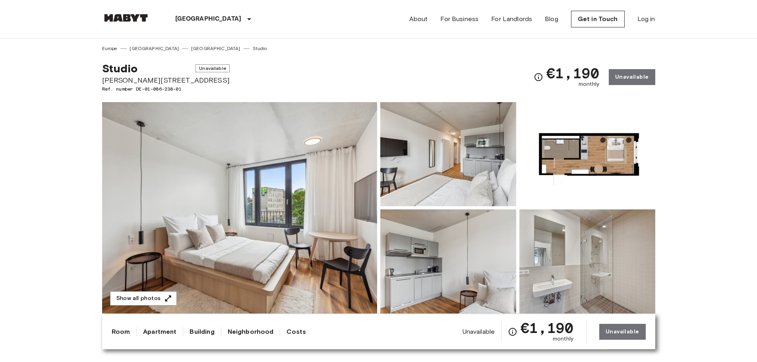  What do you see at coordinates (260, 48) in the screenshot?
I see `a: Studio` at bounding box center [260, 48].